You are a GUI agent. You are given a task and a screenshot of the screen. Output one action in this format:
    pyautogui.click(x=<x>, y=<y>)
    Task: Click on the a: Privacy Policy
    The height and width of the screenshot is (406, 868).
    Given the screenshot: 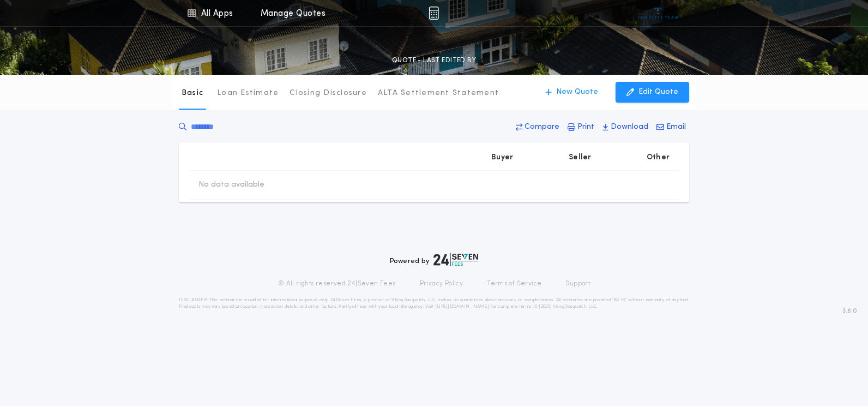 What is the action you would take?
    pyautogui.click(x=442, y=284)
    